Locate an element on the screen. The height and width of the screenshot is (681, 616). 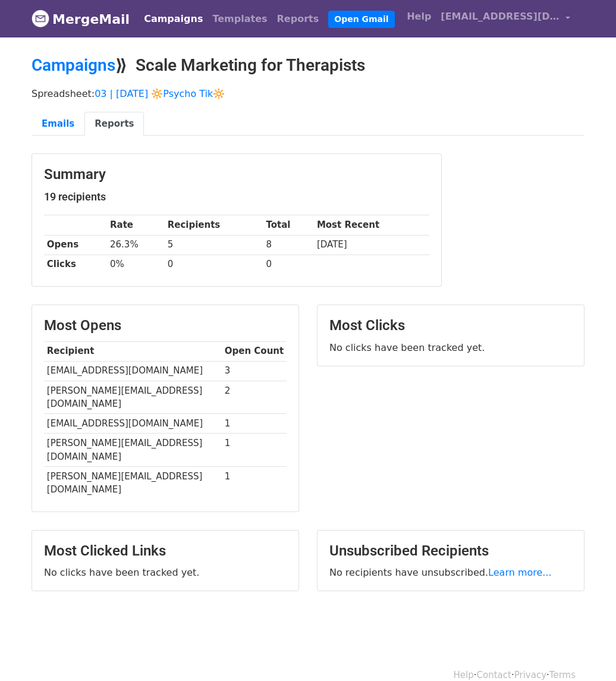
td: 5 is located at coordinates (214, 244).